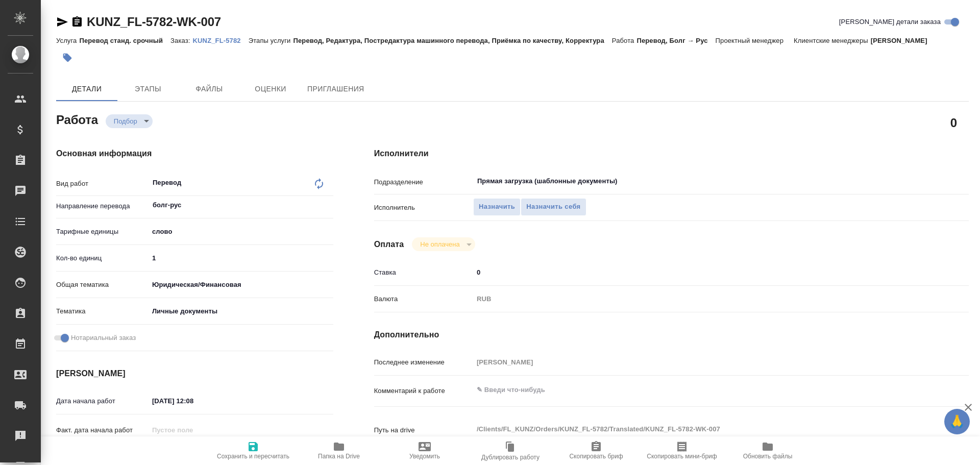 The width and height of the screenshot is (980, 465). Describe the element at coordinates (696, 299) in the screenshot. I see `div: RUB` at that location.